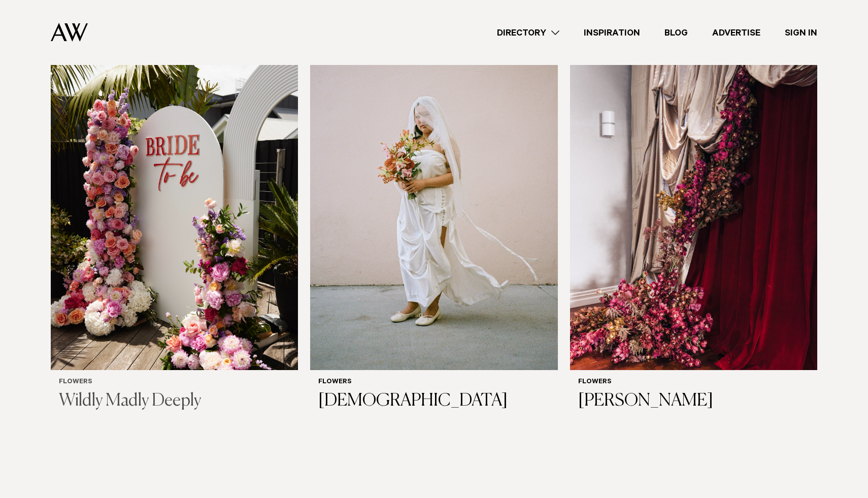 This screenshot has height=498, width=868. Describe the element at coordinates (174, 228) in the screenshot. I see `a: Auckland Weddings Flowers | Wildly Madly Deeply Flowers Wildly Madly Deeply` at that location.